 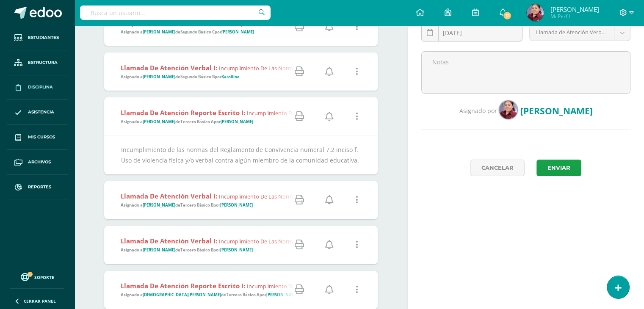 I want to click on a: Mis cursos, so click(x=37, y=137).